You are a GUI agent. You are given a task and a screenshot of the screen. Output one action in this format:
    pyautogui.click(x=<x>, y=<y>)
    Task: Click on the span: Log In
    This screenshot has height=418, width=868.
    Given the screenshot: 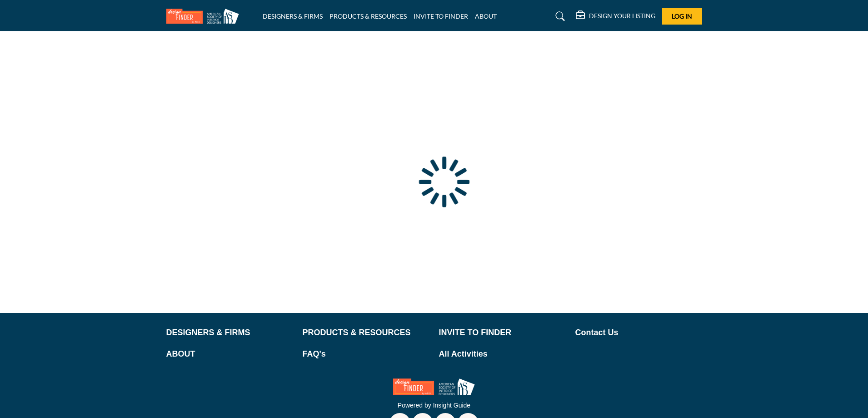 What is the action you would take?
    pyautogui.click(x=681, y=16)
    